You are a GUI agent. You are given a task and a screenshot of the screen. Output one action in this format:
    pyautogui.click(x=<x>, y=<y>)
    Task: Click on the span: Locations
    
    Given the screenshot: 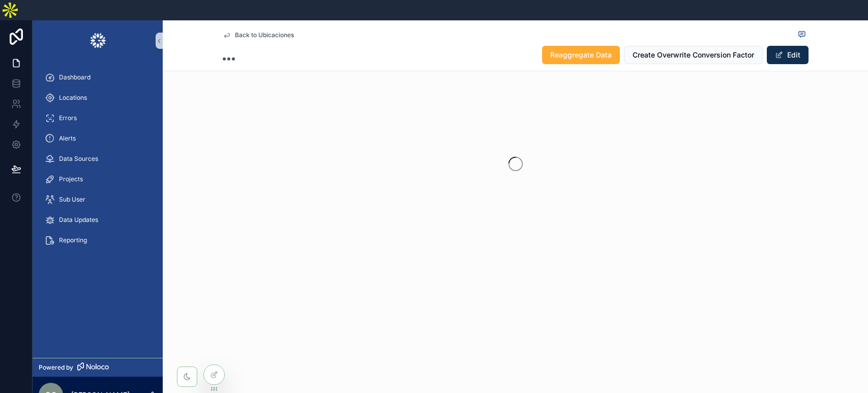 What is the action you would take?
    pyautogui.click(x=73, y=98)
    